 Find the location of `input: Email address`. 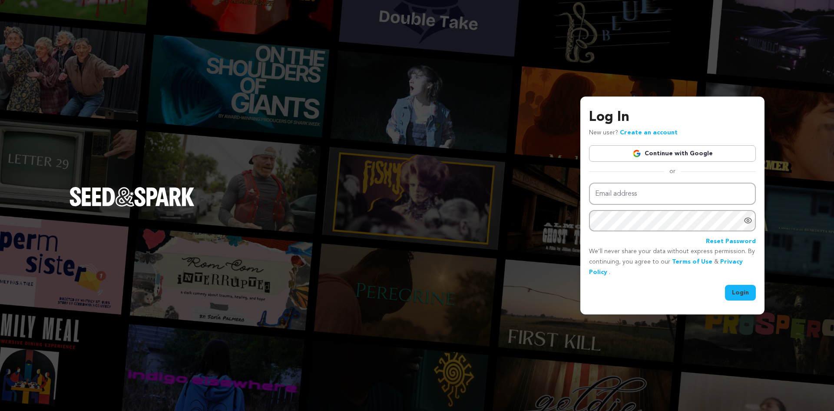

input: Email address is located at coordinates (673, 193).